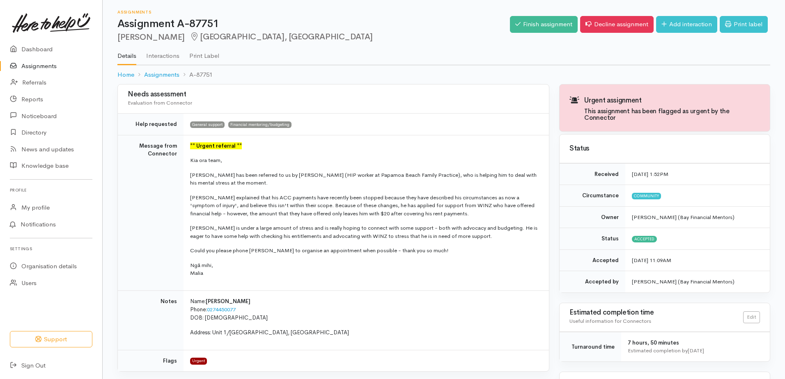  What do you see at coordinates (616, 24) in the screenshot?
I see `a: Decline assignment` at bounding box center [616, 24].